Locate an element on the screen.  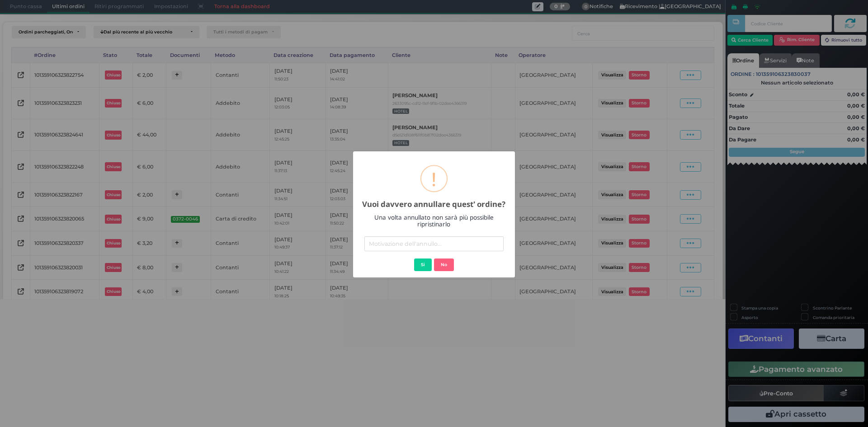
input: Motivazione dell'annullo... is located at coordinates (434, 244).